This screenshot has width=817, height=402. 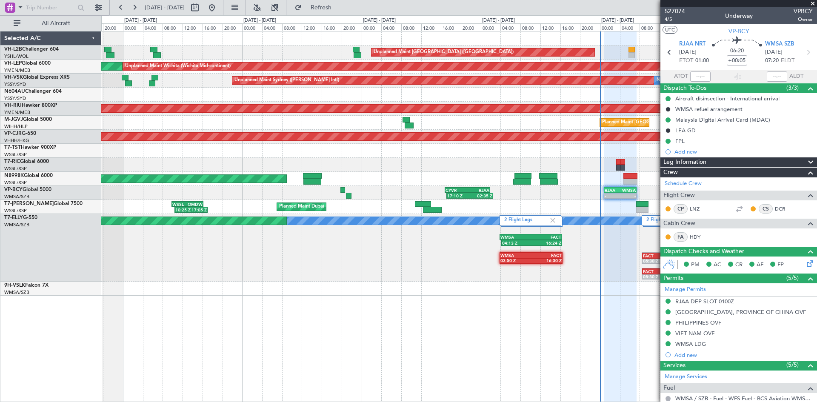 What do you see at coordinates (685, 290) in the screenshot?
I see `a: Manage Permits` at bounding box center [685, 290].